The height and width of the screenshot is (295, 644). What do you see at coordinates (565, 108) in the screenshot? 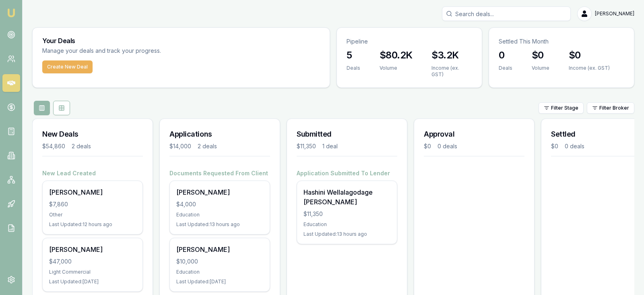
I see `span: Filter Stage` at bounding box center [565, 108].